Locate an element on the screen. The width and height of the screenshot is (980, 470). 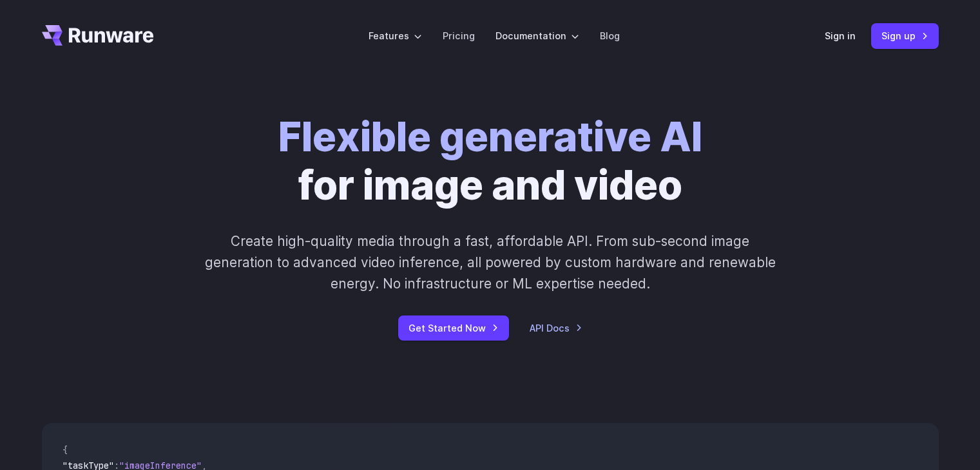
a: Pricing is located at coordinates (459, 35).